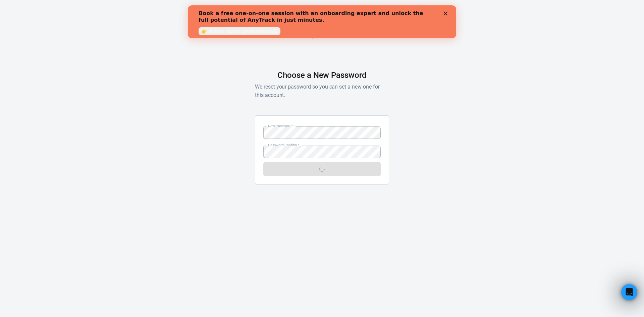  Describe the element at coordinates (283, 145) in the screenshot. I see `label: Password Confirm` at that location.